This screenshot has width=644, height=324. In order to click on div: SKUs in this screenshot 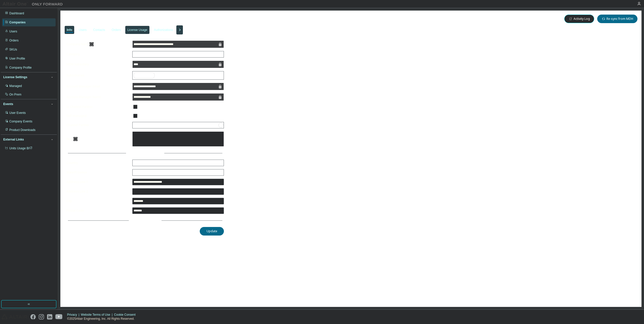, I will do `click(13, 49)`.